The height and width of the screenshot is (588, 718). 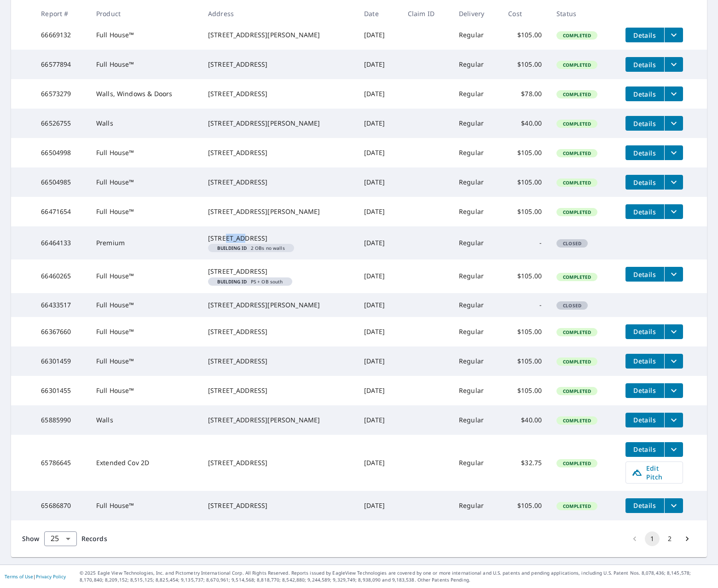 What do you see at coordinates (60, 539) in the screenshot?
I see `div: 25` at bounding box center [60, 539].